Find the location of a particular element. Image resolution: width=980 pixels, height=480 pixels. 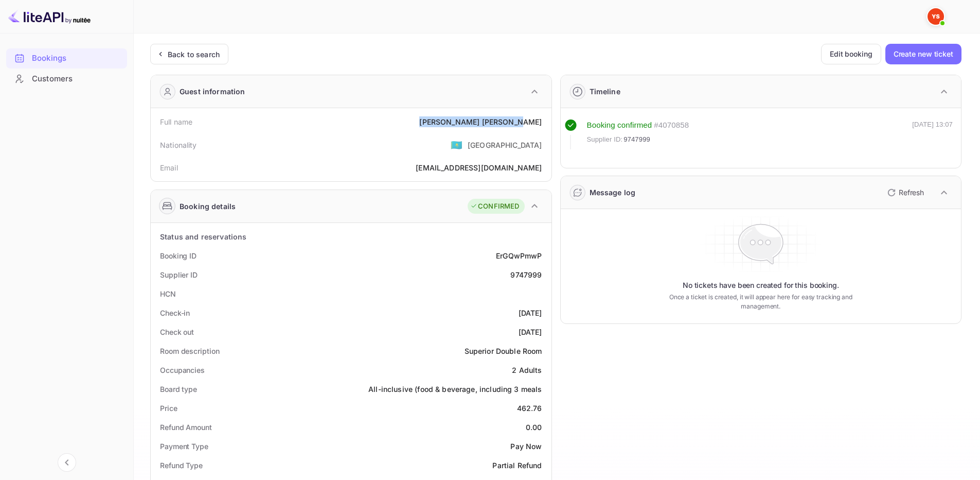

button: Create new ticket is located at coordinates (924, 54).